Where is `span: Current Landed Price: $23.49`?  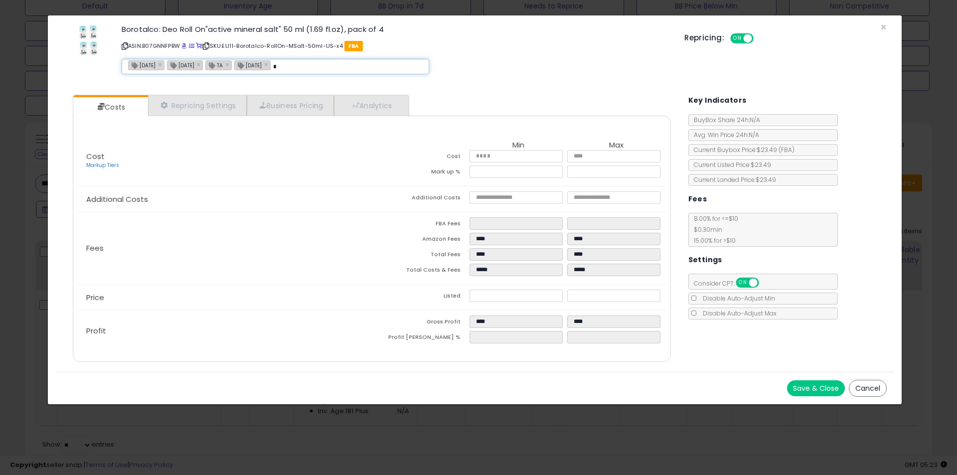
span: Current Landed Price: $23.49 is located at coordinates (732, 179).